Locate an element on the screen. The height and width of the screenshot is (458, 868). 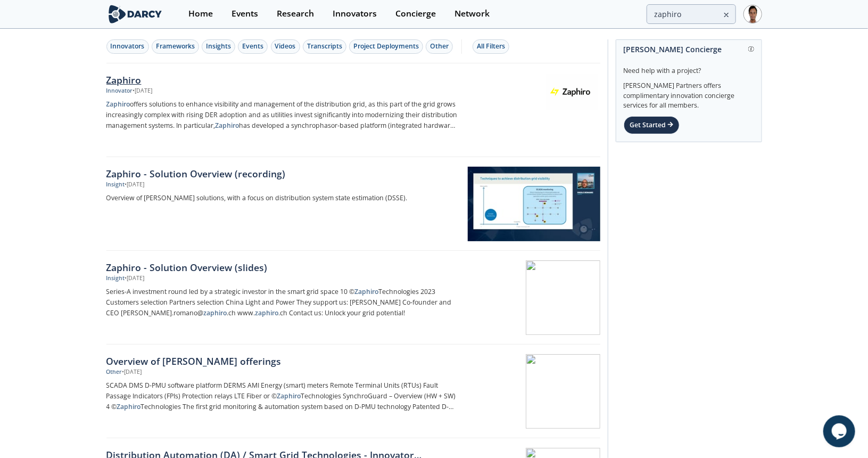
div: Videos is located at coordinates (285, 46).